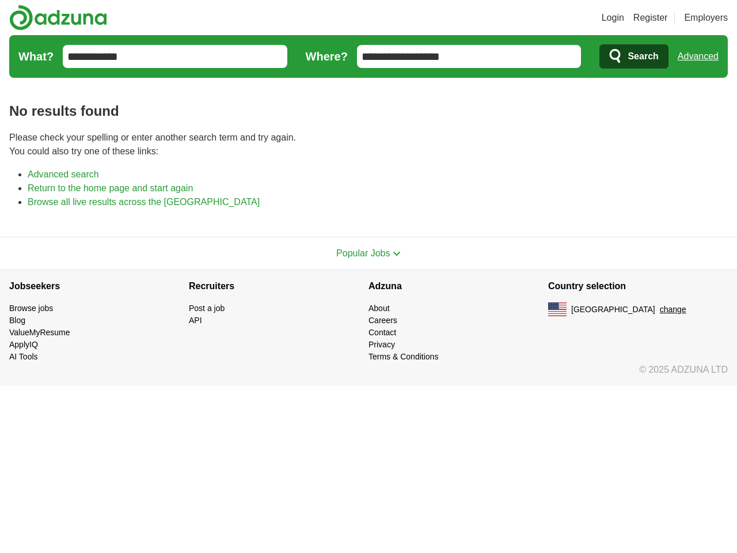 The width and height of the screenshot is (737, 553). I want to click on a: Contact, so click(382, 332).